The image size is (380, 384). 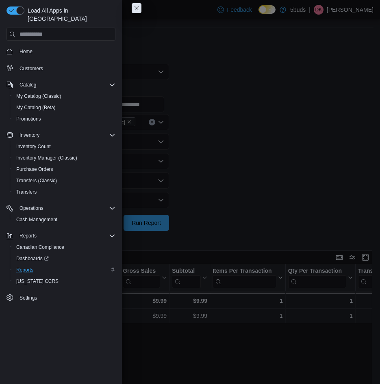 I want to click on a: Home, so click(x=26, y=52).